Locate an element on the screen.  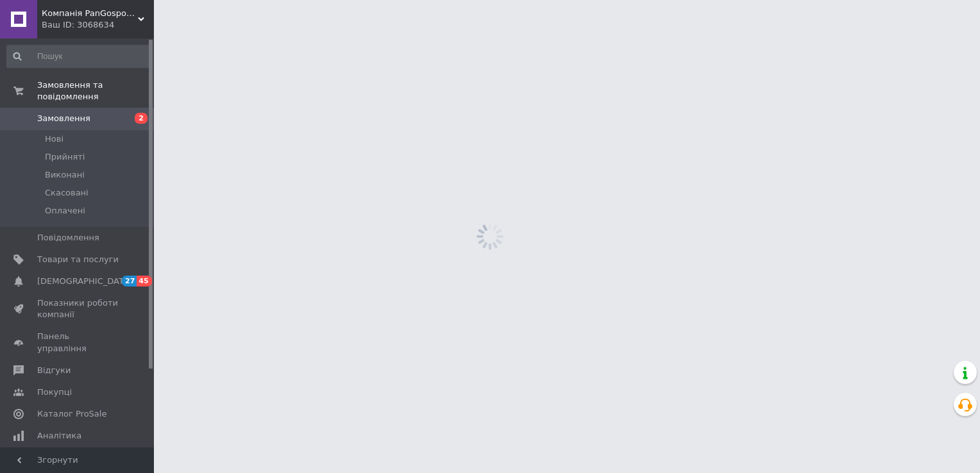
span: Виконані is located at coordinates (65, 175).